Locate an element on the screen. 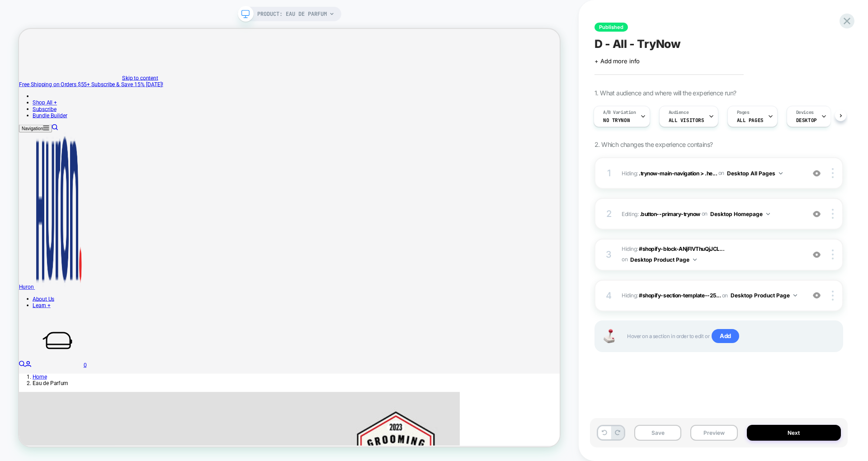  div: 1 is located at coordinates (610, 173).